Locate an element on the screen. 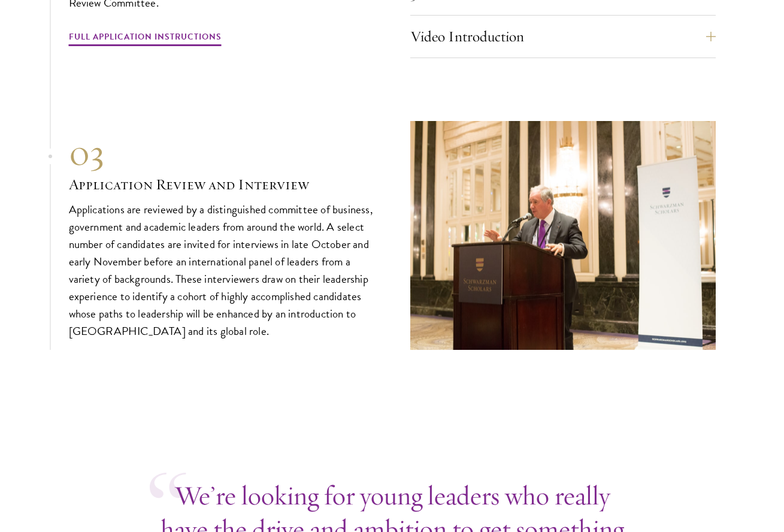 Image resolution: width=784 pixels, height=532 pixels. div: 03 is located at coordinates (222, 153).